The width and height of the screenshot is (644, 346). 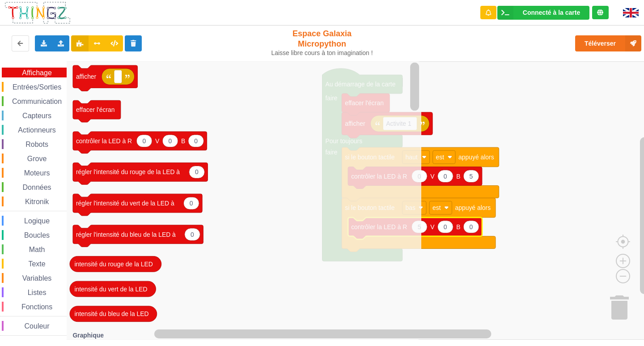 I want to click on text: régler l'intensité du vert de la LED à, so click(x=125, y=203).